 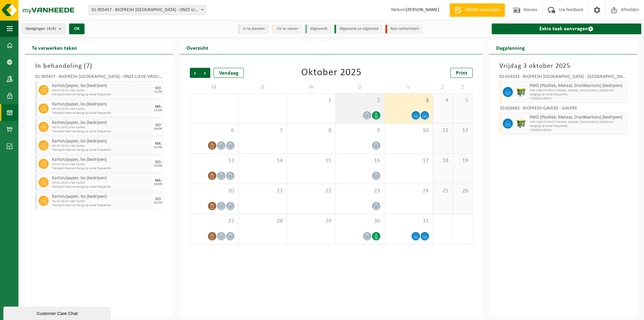 What do you see at coordinates (195, 73) in the screenshot?
I see `span: Vorige` at bounding box center [195, 73].